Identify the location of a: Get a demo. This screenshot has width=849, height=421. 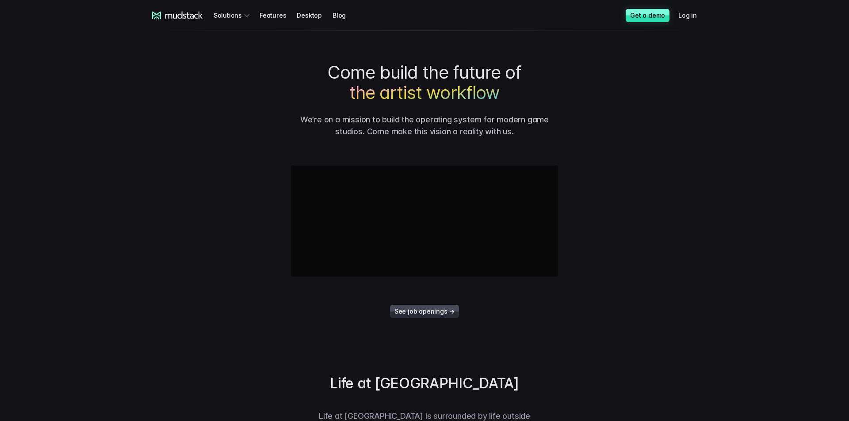
(647, 15).